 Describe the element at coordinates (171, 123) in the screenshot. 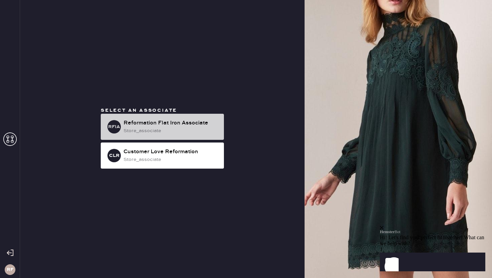

I see `div: Reformation Flat Iron Associate` at that location.